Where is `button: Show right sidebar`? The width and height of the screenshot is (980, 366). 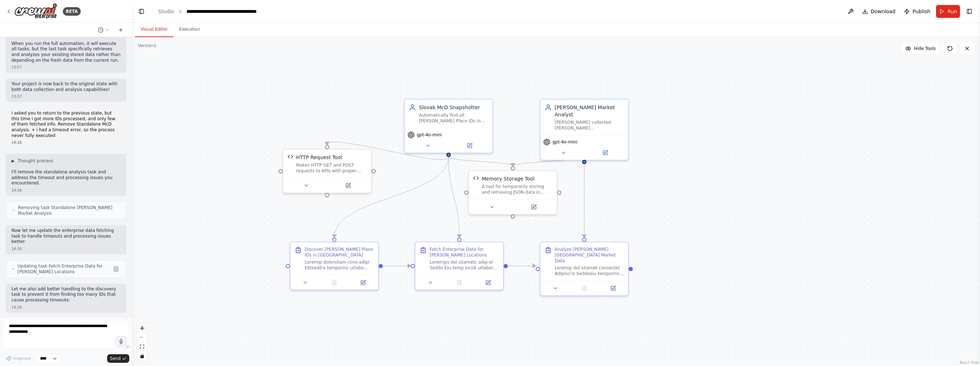 button: Show right sidebar is located at coordinates (969, 12).